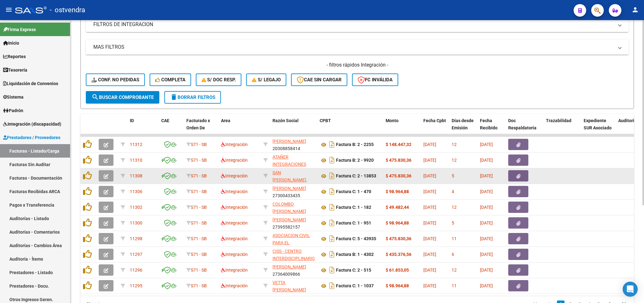 Image resolution: width=644 pixels, height=303 pixels. What do you see at coordinates (635, 10) in the screenshot?
I see `mat-icon: person` at bounding box center [635, 10].